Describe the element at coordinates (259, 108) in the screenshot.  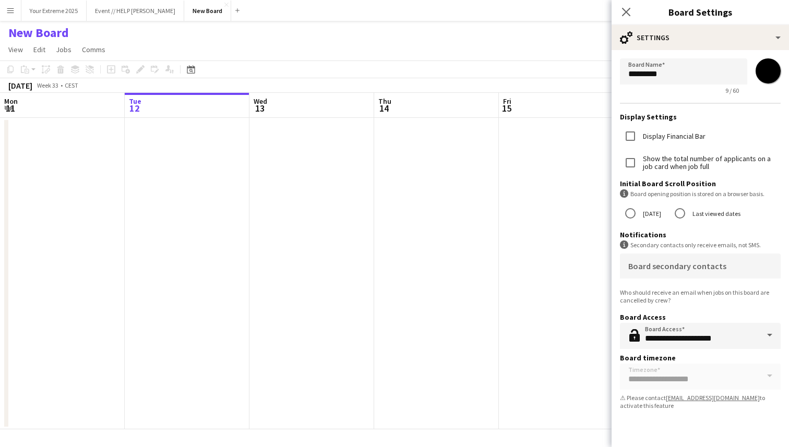
I see `span: 13` at that location.